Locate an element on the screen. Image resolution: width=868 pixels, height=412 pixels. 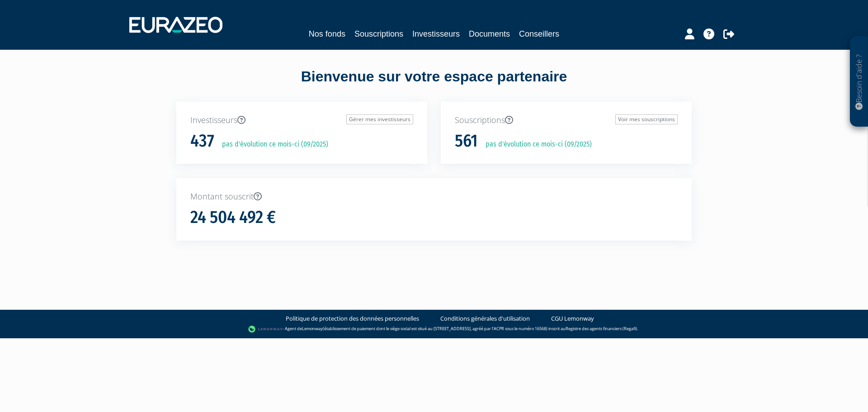
img: logo-lemonway.png is located at coordinates (265, 329).